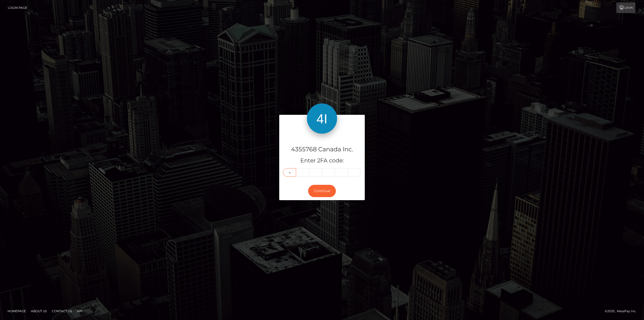  Describe the element at coordinates (80, 311) in the screenshot. I see `a: API` at that location.